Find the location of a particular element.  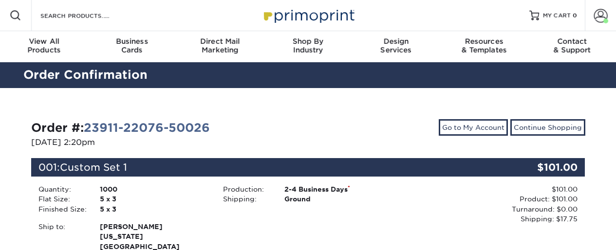

strong: Order #: is located at coordinates (120, 128).